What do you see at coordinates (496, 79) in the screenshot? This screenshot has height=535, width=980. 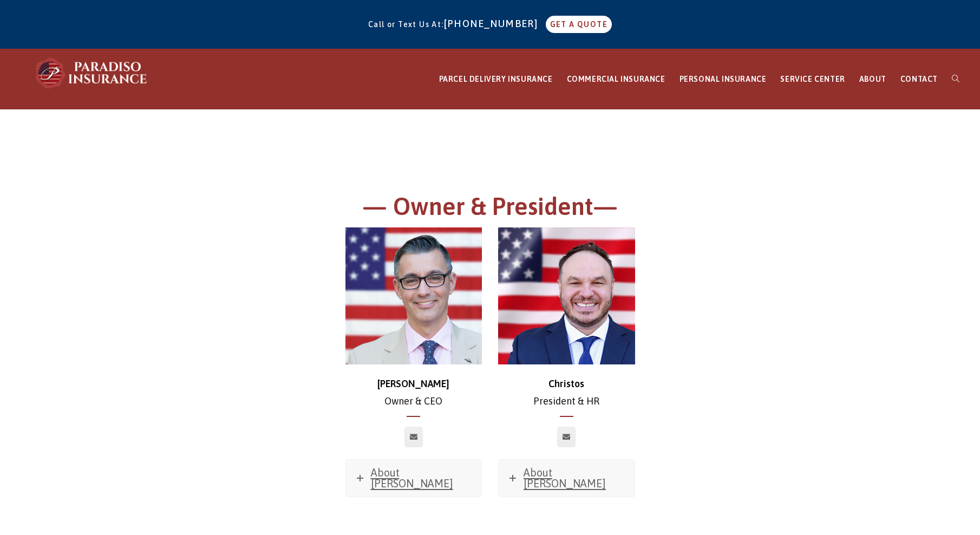 I see `a: PARCEL DELIVERY INSURANCE` at bounding box center [496, 79].